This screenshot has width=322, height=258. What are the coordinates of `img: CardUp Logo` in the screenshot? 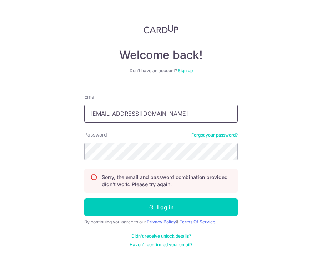 It's located at (161, 29).